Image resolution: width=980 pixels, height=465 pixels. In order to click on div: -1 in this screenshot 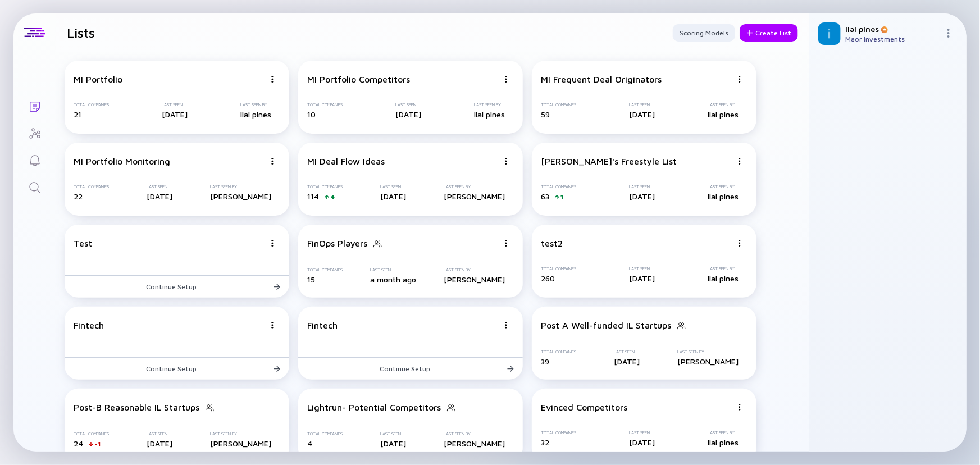, I will do `click(97, 444)`.